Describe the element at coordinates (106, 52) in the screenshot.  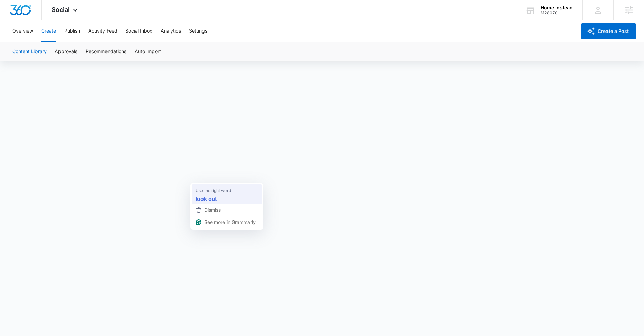
I see `button: Recommendations` at that location.